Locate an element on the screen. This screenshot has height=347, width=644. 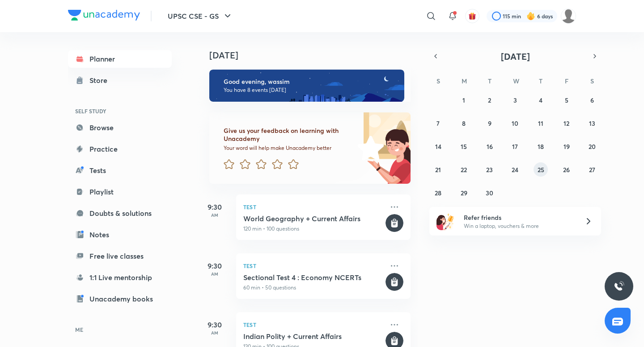
abbr: Monday is located at coordinates (464, 81).